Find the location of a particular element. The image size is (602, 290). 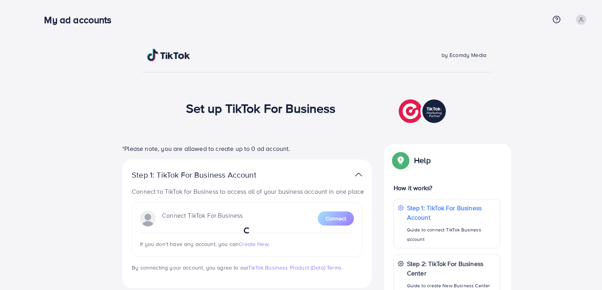

p: Guide to connect TikTok Business account is located at coordinates (452, 235).